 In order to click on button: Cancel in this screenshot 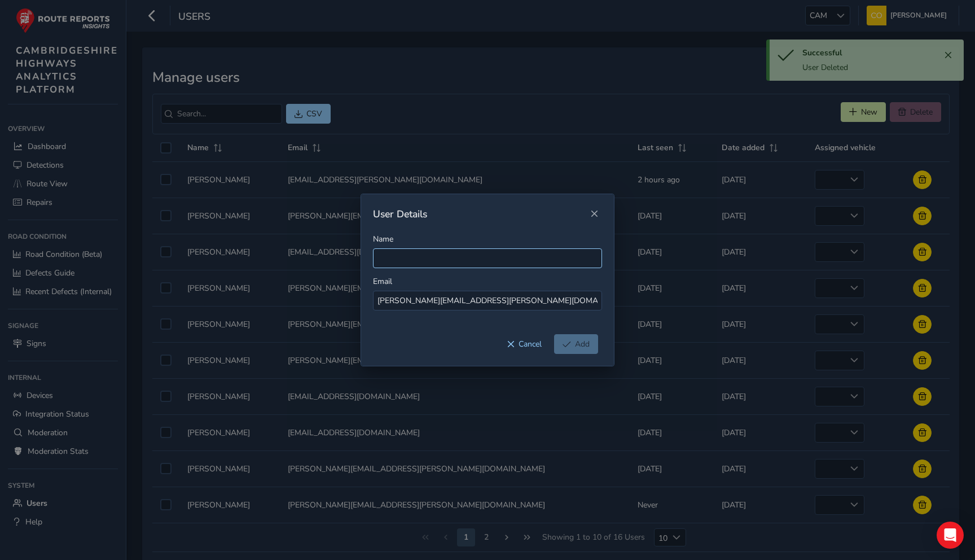, I will do `click(524, 344)`.